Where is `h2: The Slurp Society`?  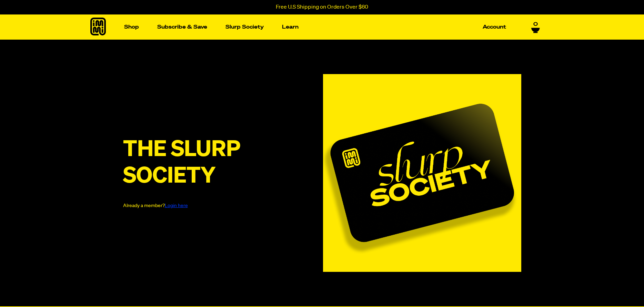
h2: The Slurp Society is located at coordinates (206, 163).